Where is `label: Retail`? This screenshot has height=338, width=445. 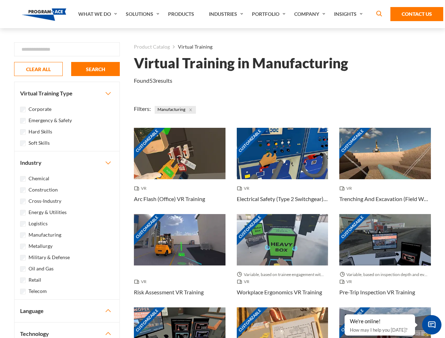
label: Retail is located at coordinates (35, 280).